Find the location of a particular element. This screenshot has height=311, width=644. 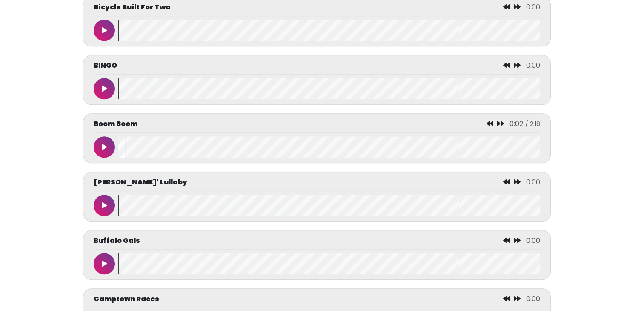

p: Boom Boom is located at coordinates (115, 124).